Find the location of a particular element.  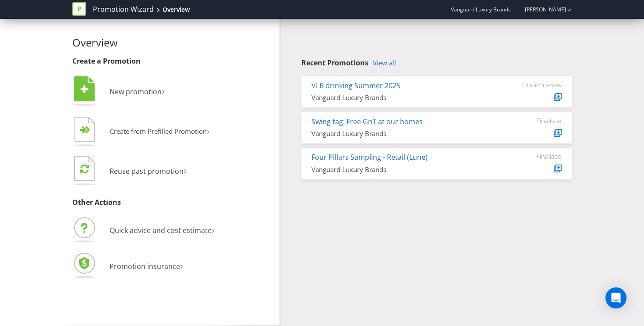

a: Quick advice and cost estimate› is located at coordinates (143, 231).